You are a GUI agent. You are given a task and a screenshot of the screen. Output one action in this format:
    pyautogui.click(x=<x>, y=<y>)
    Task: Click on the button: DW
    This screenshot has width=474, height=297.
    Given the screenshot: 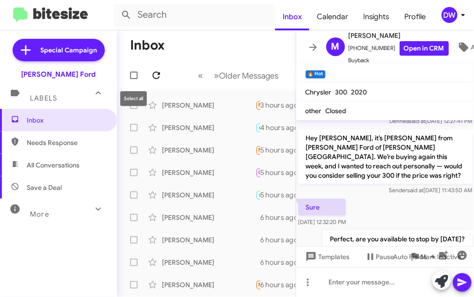 What is the action you would take?
    pyautogui.click(x=449, y=15)
    